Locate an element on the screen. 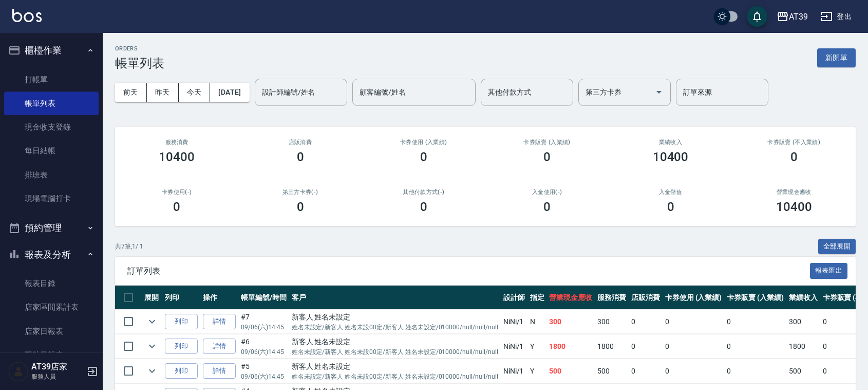 The image size is (868, 390). a: 報表匯出 is located at coordinates (829, 270).